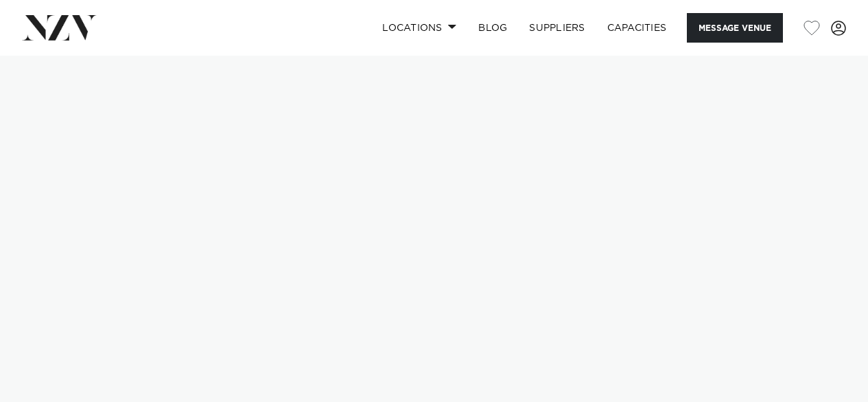 Image resolution: width=868 pixels, height=402 pixels. What do you see at coordinates (419, 27) in the screenshot?
I see `a: Locations` at bounding box center [419, 27].